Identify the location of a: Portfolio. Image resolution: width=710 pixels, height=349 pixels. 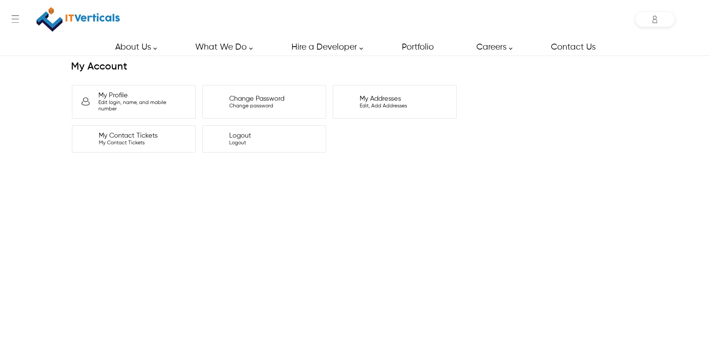
(418, 47).